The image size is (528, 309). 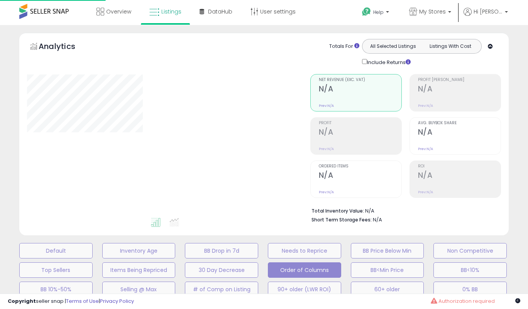 What do you see at coordinates (220, 12) in the screenshot?
I see `span: DataHub` at bounding box center [220, 12].